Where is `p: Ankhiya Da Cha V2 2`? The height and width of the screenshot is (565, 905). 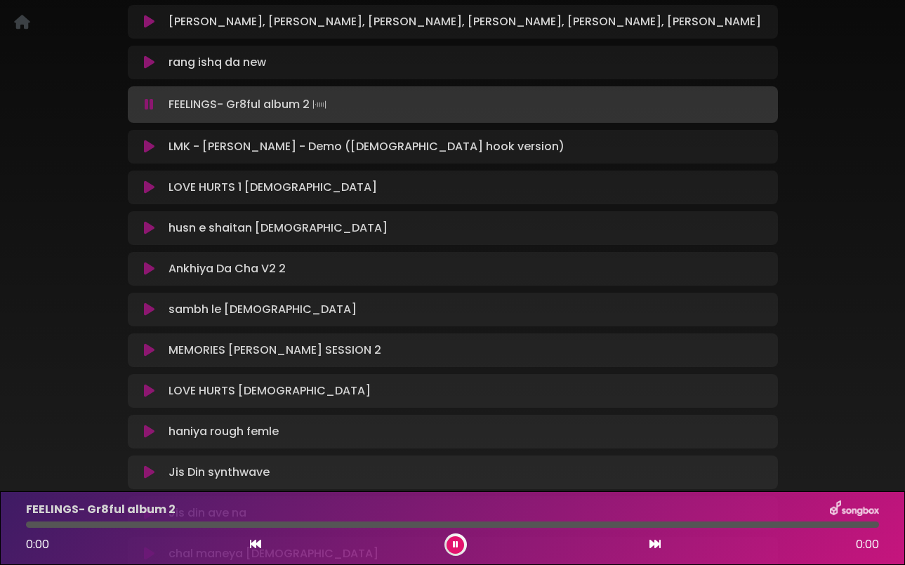
p: Ankhiya Da Cha V2 2 is located at coordinates (227, 269).